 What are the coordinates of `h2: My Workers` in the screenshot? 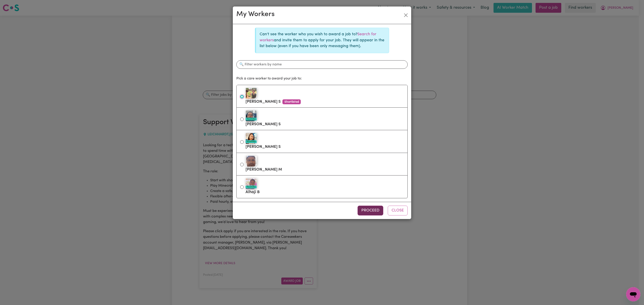 It's located at (255, 14).